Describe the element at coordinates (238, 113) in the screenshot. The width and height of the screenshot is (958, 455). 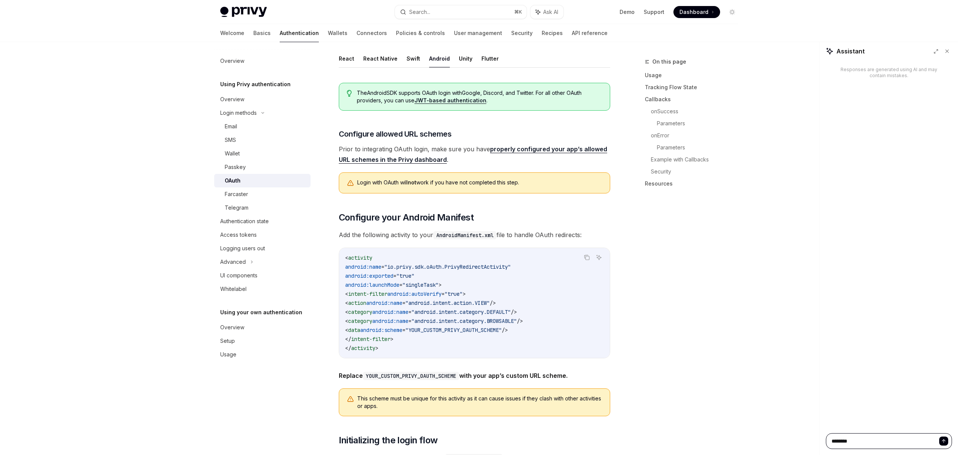
I see `div: Login methods` at that location.